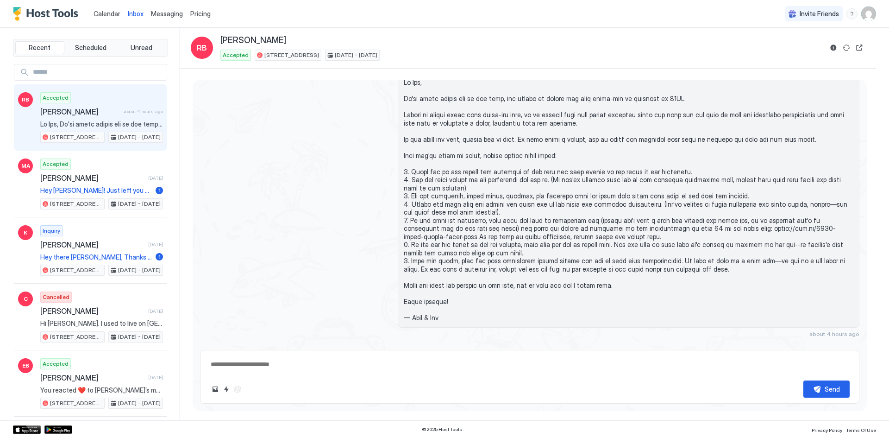 Image resolution: width=889 pixels, height=438 pixels. Describe the element at coordinates (91, 48) in the screenshot. I see `span: Scheduled` at that location.